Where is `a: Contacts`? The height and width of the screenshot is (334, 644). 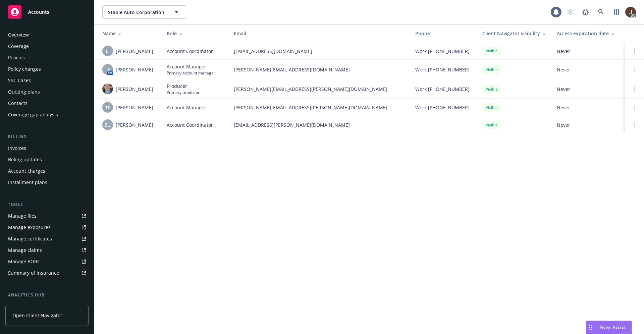 a: Contacts is located at coordinates (47, 103).